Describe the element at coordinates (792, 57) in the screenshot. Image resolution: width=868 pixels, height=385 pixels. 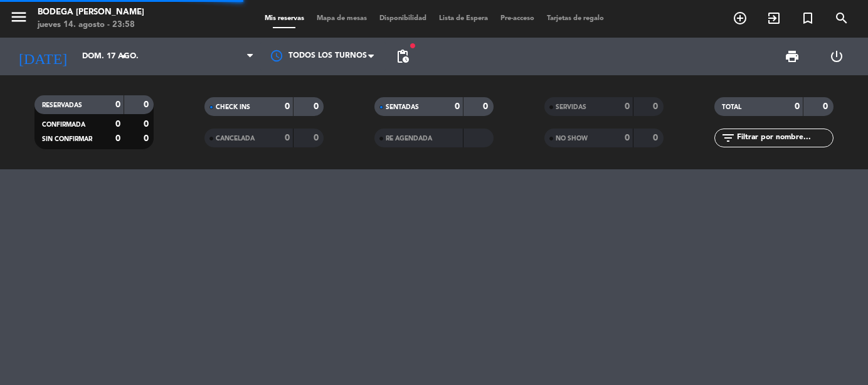
I see `span: print` at that location.